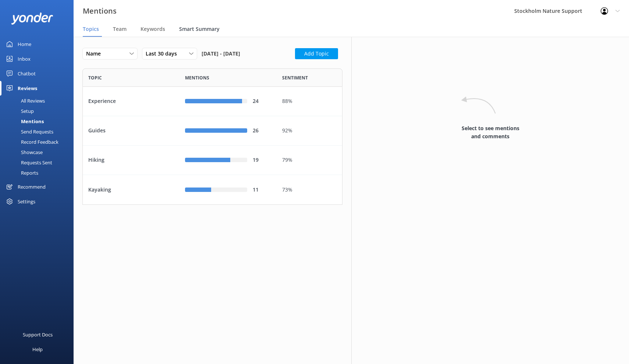 The height and width of the screenshot is (364, 629). I want to click on span: Smart Summary, so click(199, 29).